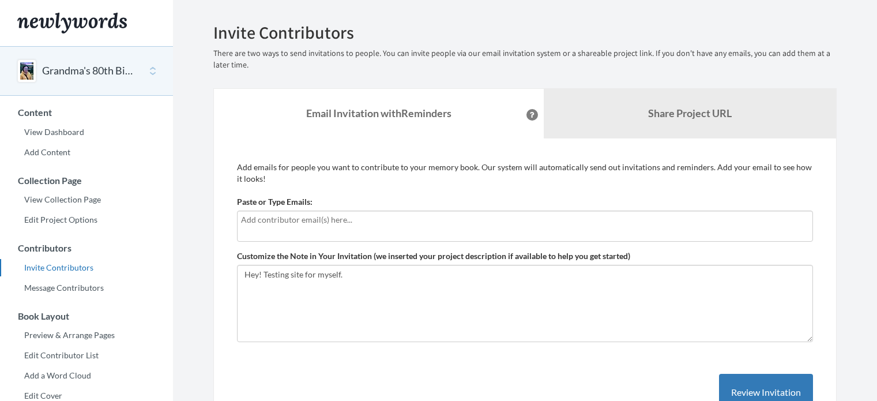 The width and height of the screenshot is (877, 401). Describe the element at coordinates (86, 316) in the screenshot. I see `h3: Book Layout` at that location.